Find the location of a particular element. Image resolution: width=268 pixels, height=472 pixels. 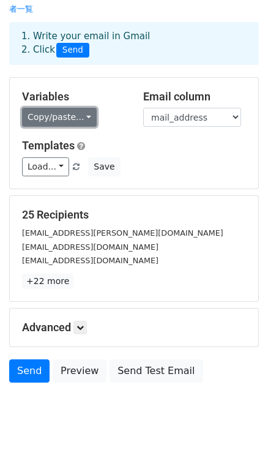

a: Templates is located at coordinates (48, 145).